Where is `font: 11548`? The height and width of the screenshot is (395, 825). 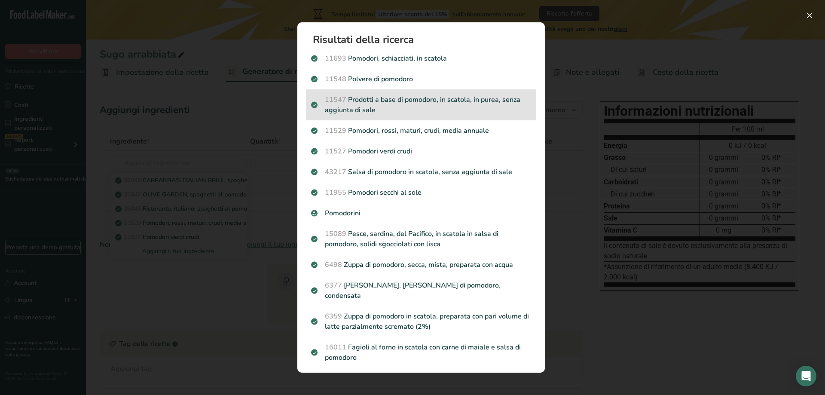 font: 11548 is located at coordinates (335, 79).